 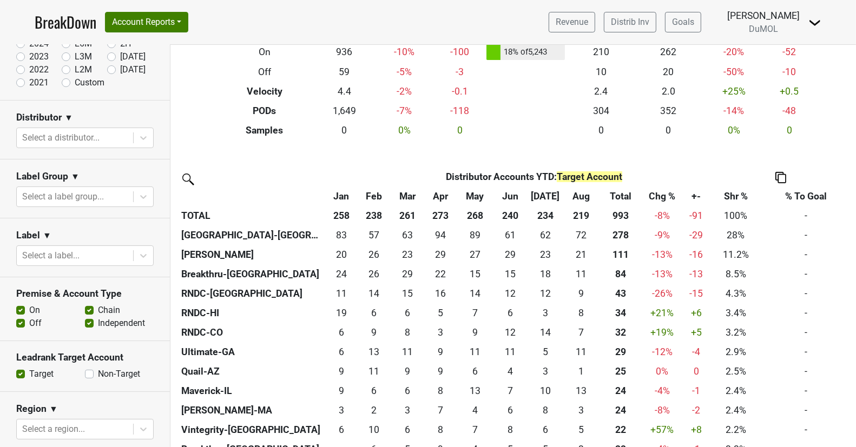 What do you see at coordinates (475, 255) in the screenshot?
I see `div: 27` at bounding box center [475, 255].